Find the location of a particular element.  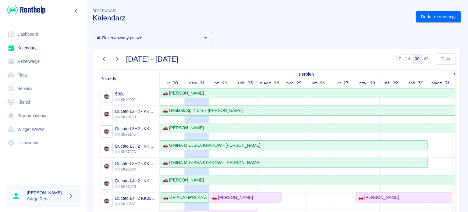

input: Wyszukaj i wybierz pojazdy... is located at coordinates (147, 37).